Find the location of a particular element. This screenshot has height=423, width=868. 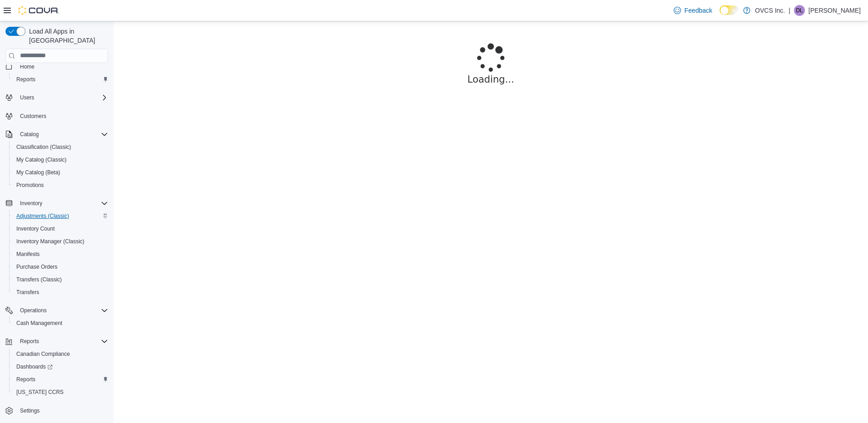

button: Manifests is located at coordinates (61, 254).